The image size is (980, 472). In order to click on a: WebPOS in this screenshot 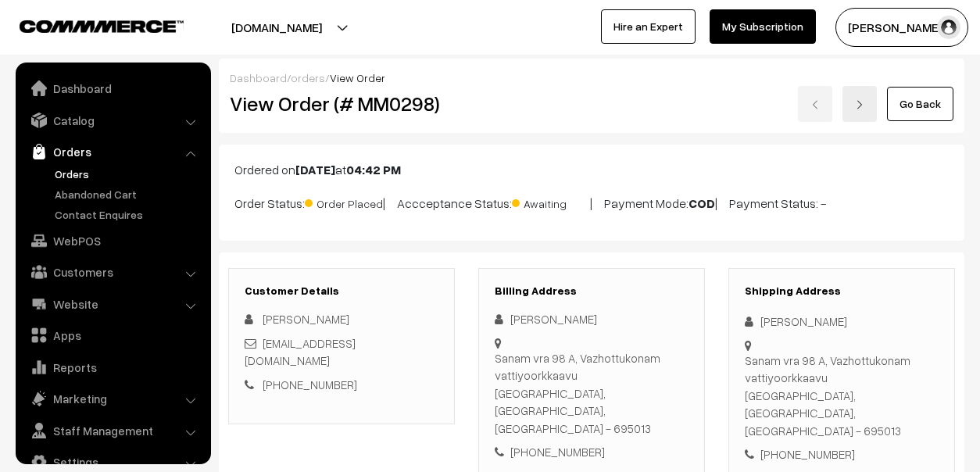, I will do `click(113, 241)`.